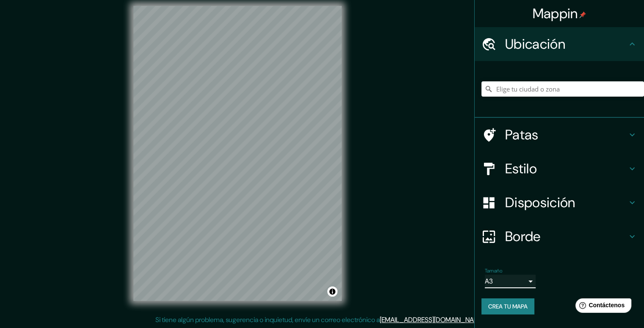 The height and width of the screenshot is (328, 644). Describe the element at coordinates (540, 203) in the screenshot. I see `font: Disposición` at that location.